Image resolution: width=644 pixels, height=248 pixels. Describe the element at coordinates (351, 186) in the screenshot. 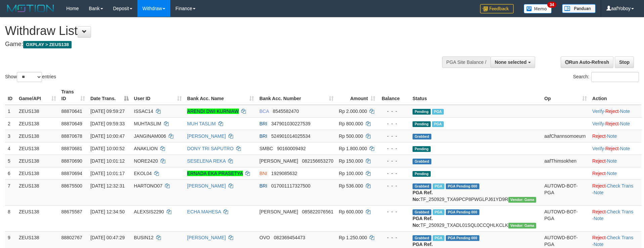

I see `span: Rp 536.000` at that location.